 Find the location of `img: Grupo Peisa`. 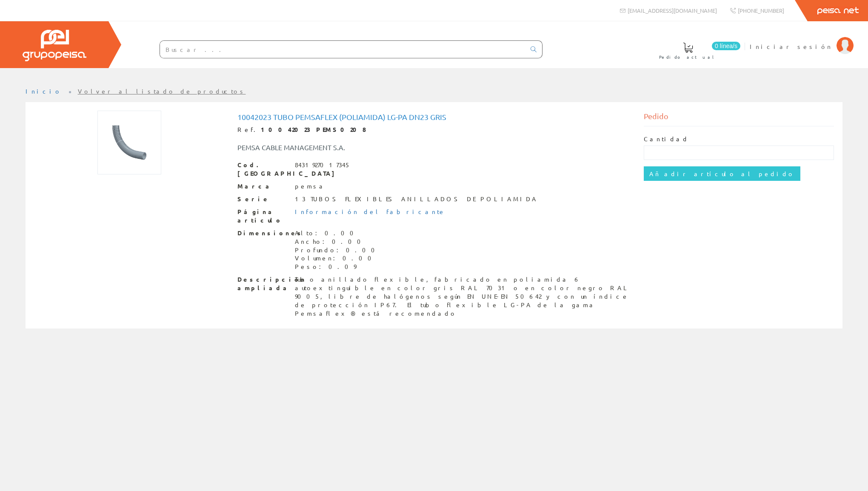

img: Grupo Peisa is located at coordinates (55, 46).